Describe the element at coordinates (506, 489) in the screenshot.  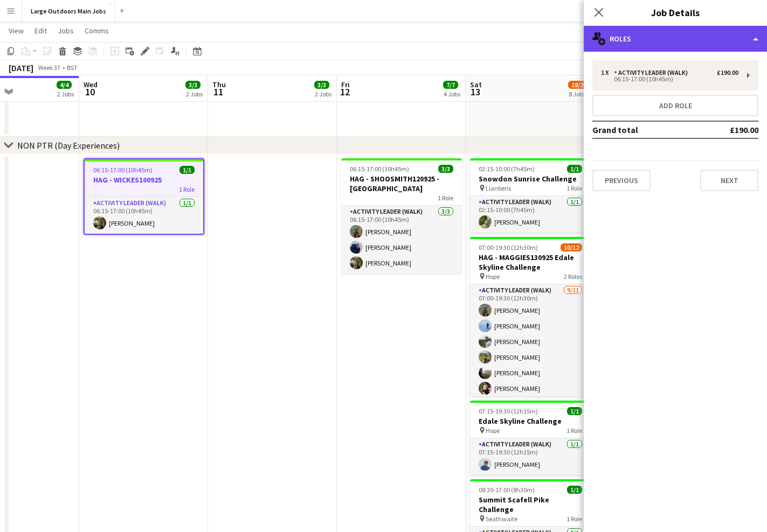
I see `span: 08:30-17:00 (8h30m)` at that location.